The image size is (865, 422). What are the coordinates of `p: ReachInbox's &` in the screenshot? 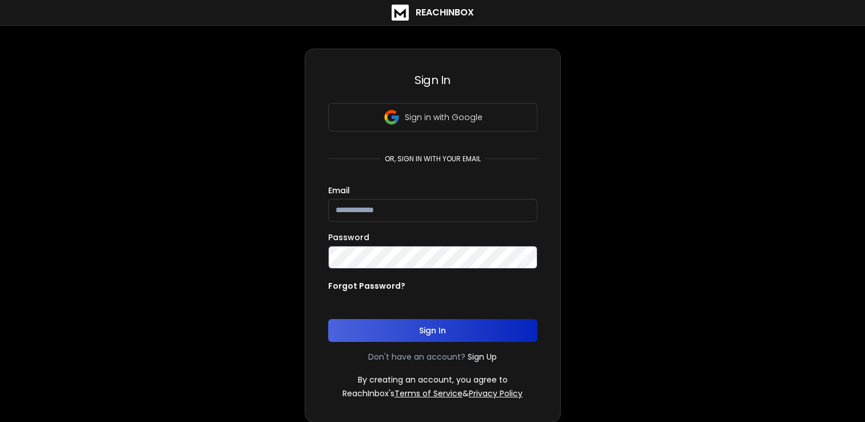 It's located at (432, 393).